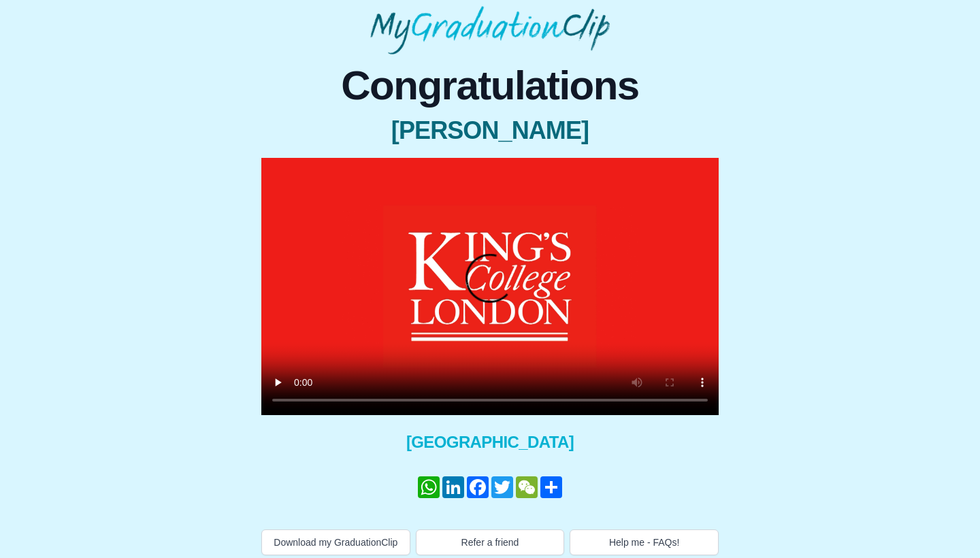 This screenshot has width=980, height=558. I want to click on span: Congratulations, so click(490, 86).